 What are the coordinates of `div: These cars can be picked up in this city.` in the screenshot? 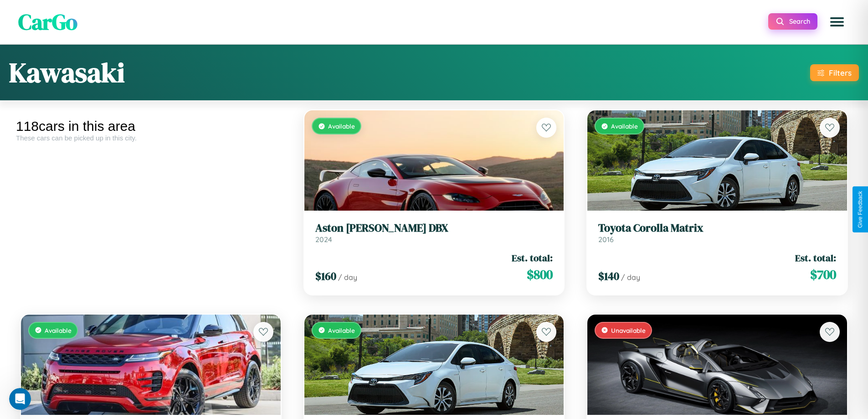 It's located at (151, 138).